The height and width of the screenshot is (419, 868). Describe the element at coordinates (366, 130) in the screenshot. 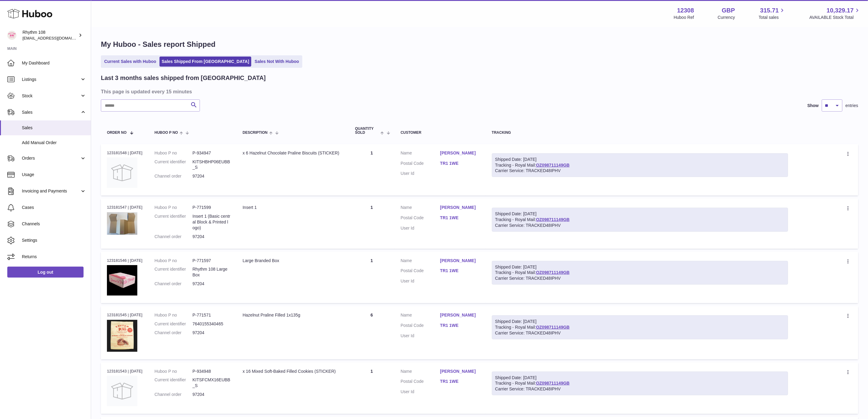

I see `span: Quantity Sold` at that location.